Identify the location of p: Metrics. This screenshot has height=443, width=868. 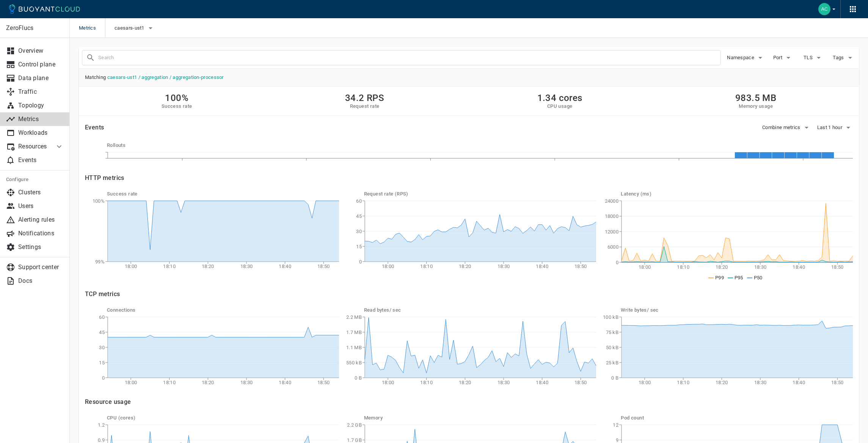
(41, 119).